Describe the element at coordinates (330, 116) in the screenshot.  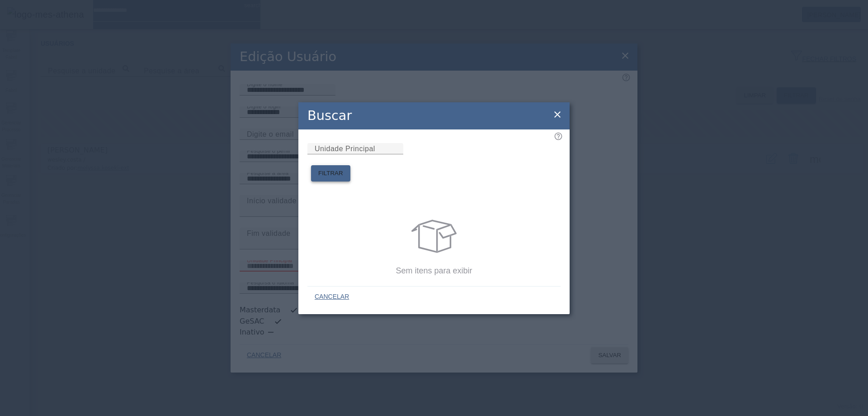
I see `h2: Buscar` at that location.